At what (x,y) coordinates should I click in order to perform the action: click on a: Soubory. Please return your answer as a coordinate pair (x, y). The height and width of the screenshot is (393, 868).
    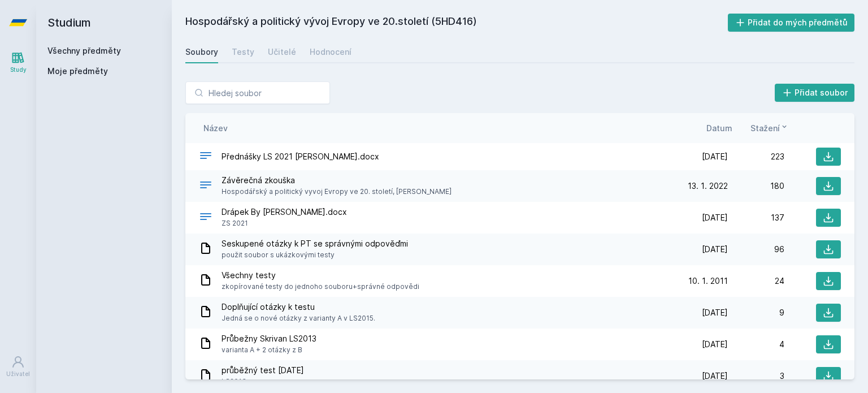
    Looking at the image, I should click on (202, 52).